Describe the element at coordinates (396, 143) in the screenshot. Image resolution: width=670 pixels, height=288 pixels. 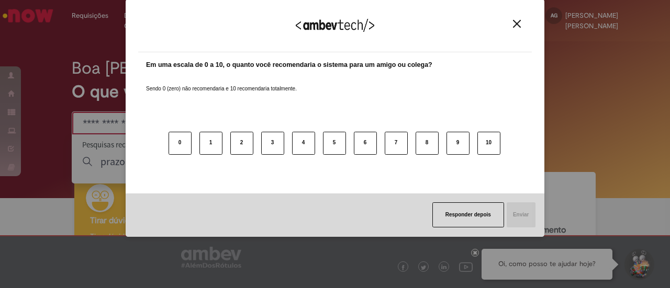
I see `button: 7` at that location.